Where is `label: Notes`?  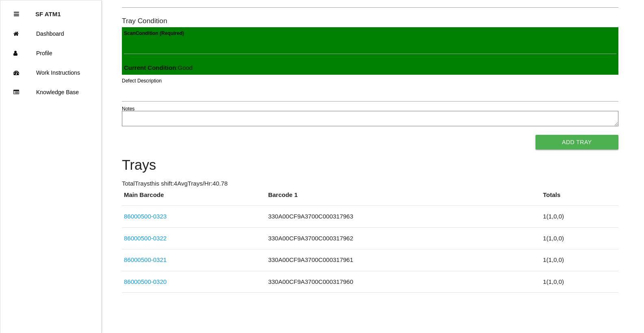
label: Notes is located at coordinates (128, 109).